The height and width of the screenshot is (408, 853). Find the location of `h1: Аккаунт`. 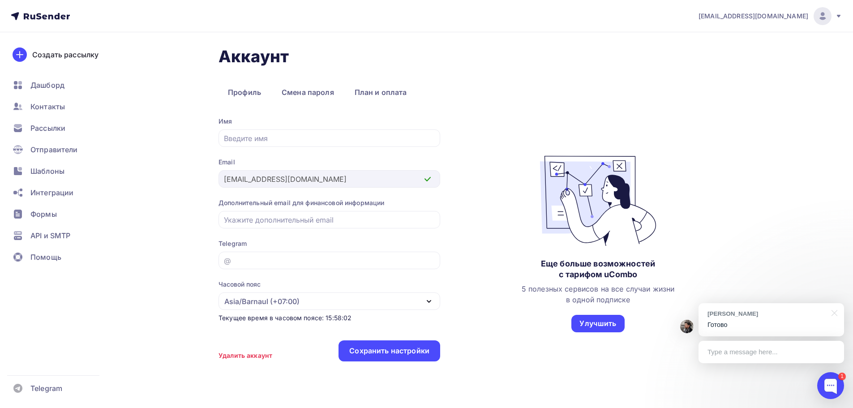

h1: Аккаунт is located at coordinates (487, 56).